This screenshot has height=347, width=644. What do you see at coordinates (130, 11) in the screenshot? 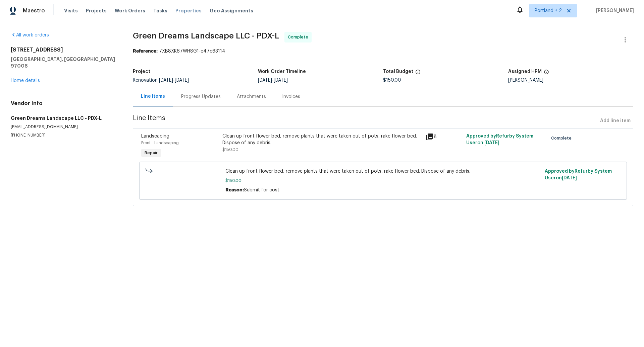
I see `span: Work Orders` at bounding box center [130, 11].